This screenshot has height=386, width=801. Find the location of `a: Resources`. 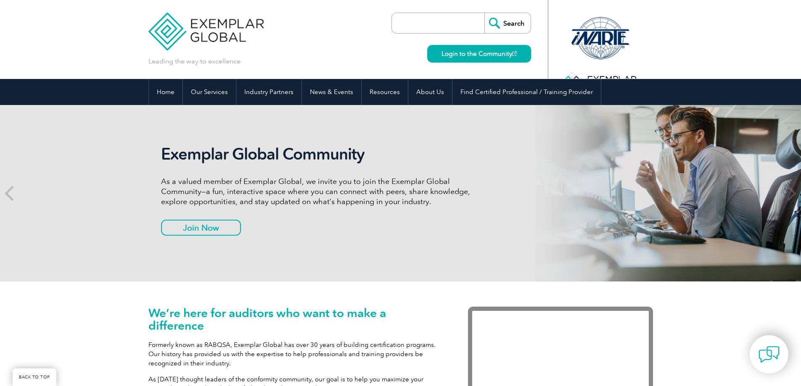

a: Resources is located at coordinates (385, 92).